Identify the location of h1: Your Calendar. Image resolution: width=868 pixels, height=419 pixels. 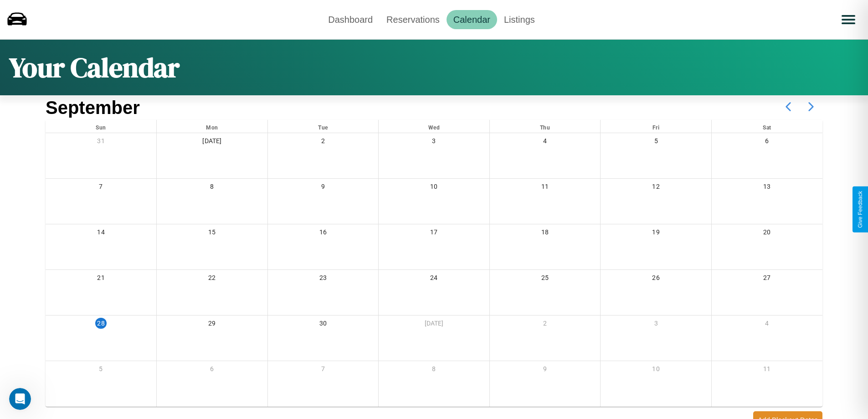
(94, 67).